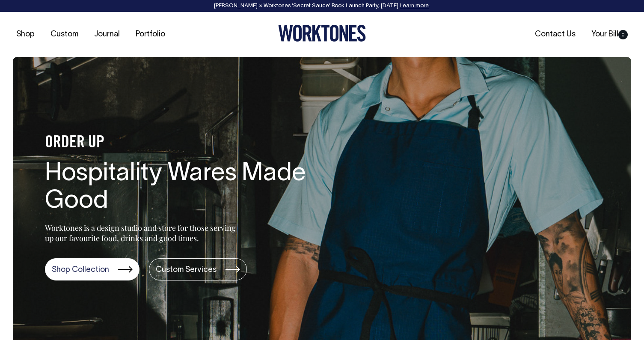 This screenshot has height=340, width=644. What do you see at coordinates (64, 34) in the screenshot?
I see `a: Custom` at bounding box center [64, 34].